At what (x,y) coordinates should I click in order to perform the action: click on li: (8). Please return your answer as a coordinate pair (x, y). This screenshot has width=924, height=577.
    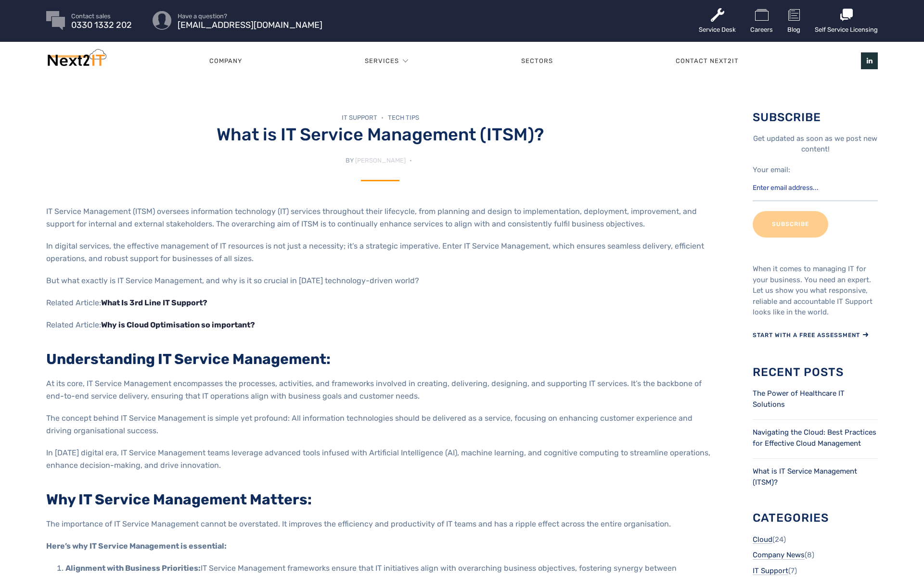
    Looking at the image, I should click on (815, 555).